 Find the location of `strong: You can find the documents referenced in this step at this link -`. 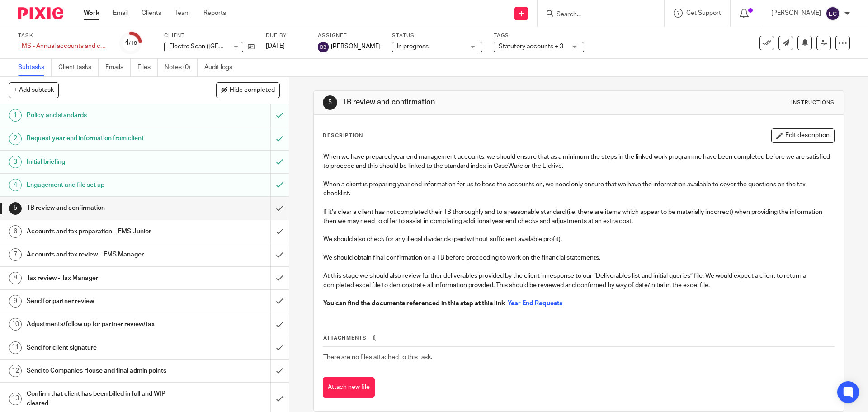

strong: You can find the documents referenced in this step at this link - is located at coordinates (416, 303).